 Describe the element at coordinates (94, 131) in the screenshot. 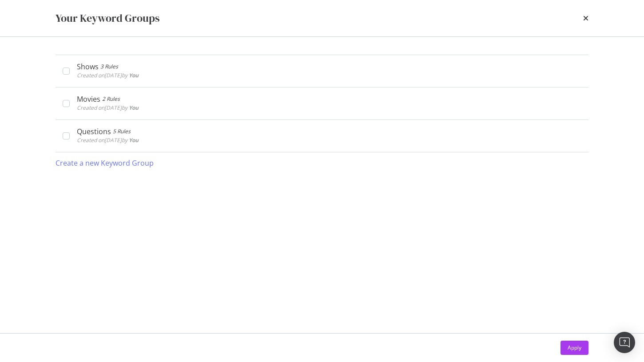

I see `div: Questions` at that location.